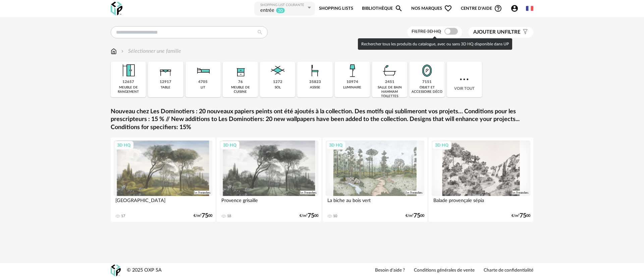  Describe the element at coordinates (352, 82) in the screenshot. I see `div: 10974` at that location.